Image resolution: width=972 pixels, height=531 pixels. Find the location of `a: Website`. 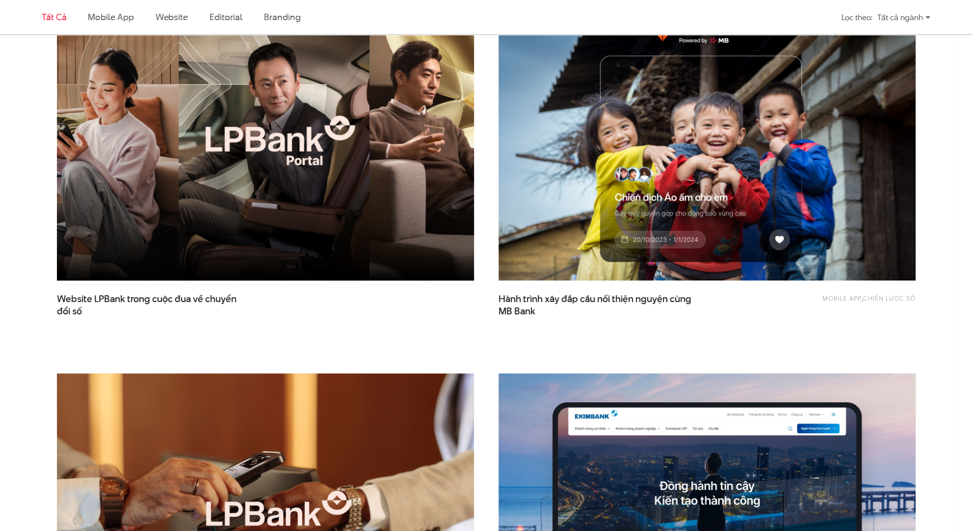

a: Website is located at coordinates (172, 17).